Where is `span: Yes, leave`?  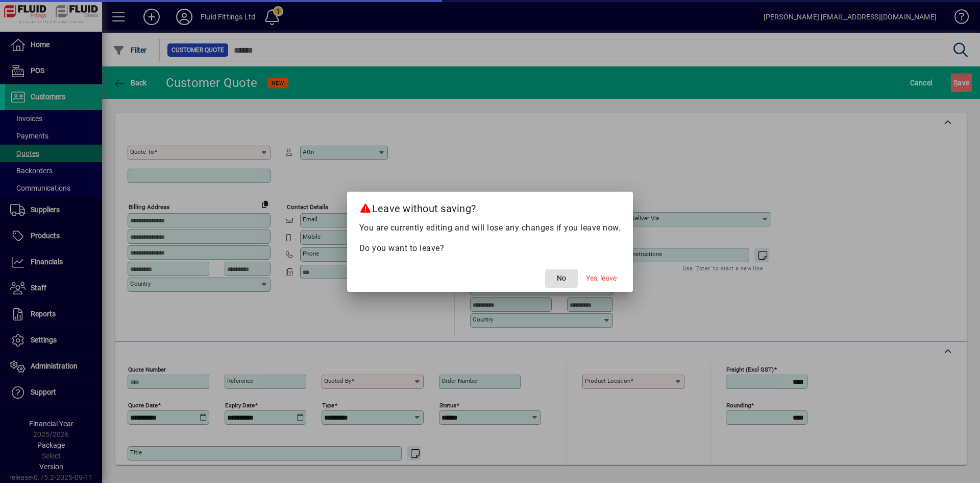 span: Yes, leave is located at coordinates (601, 278).